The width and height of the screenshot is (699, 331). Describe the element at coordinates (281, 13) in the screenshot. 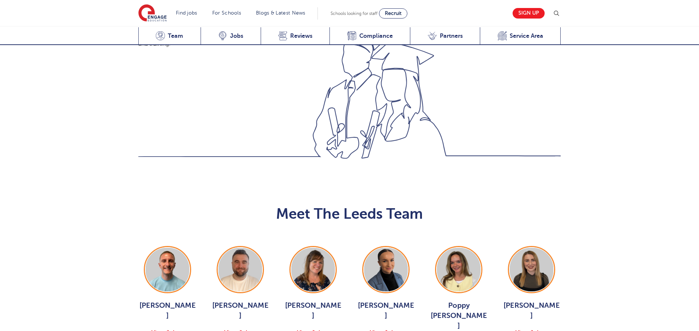

I see `a: Blogs & Latest News` at that location.